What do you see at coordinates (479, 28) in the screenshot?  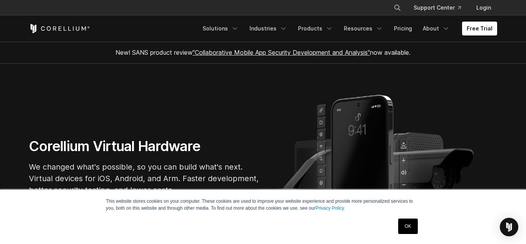 I see `a: Free Trial` at bounding box center [479, 28].